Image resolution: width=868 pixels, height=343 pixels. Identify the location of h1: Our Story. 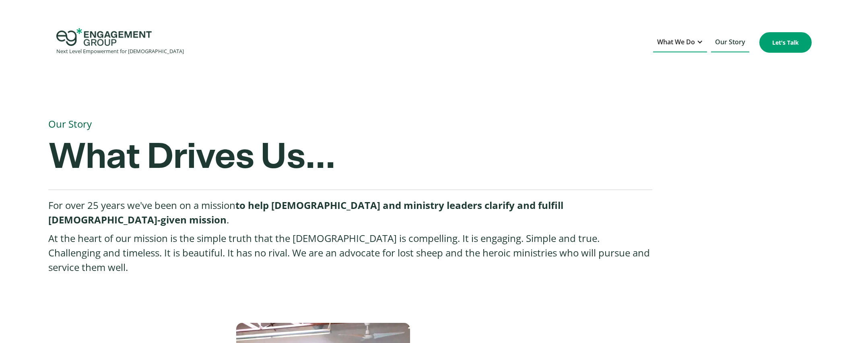
(426, 124).